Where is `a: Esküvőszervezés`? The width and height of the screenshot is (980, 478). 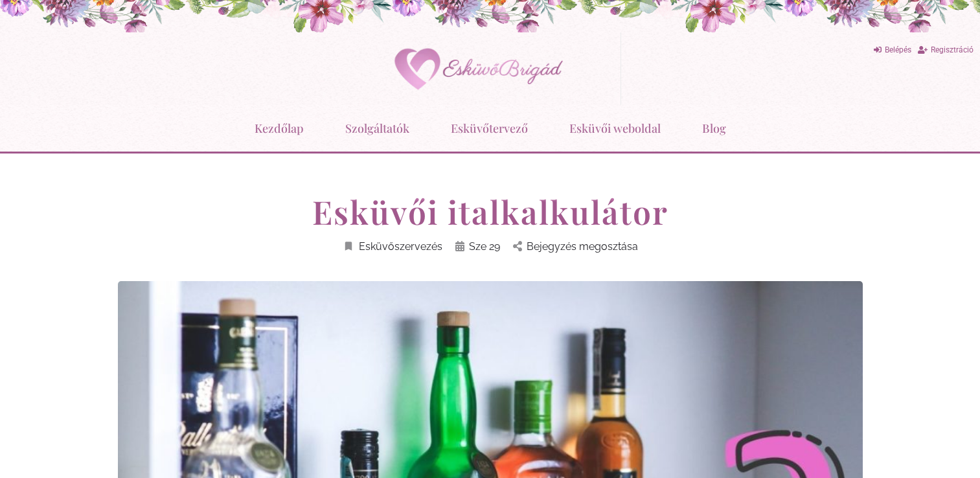
a: Esküvőszervezés is located at coordinates (393, 246).